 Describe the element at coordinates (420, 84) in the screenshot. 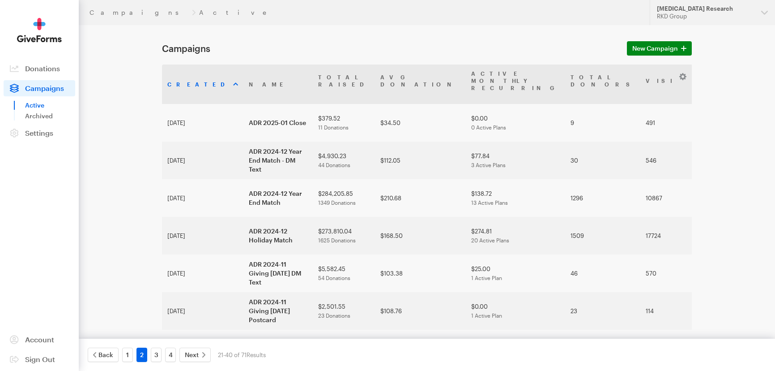

I see `th: AvgDonation: activate to sort column ascending` at that location.